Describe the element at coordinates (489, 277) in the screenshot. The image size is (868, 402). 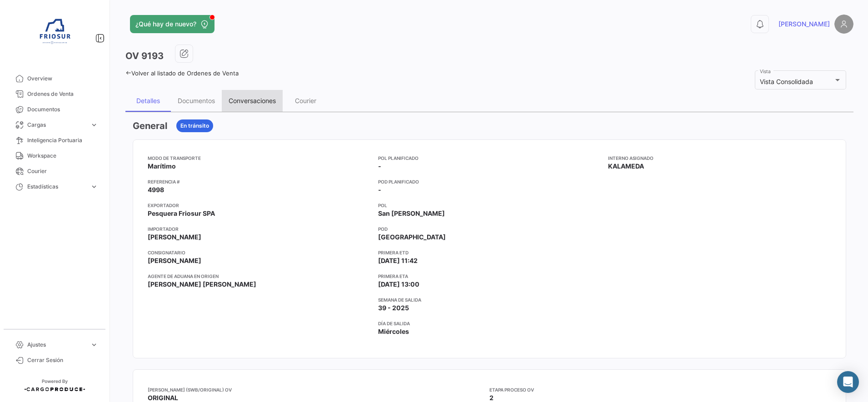
I see `app-card-info-title: Primera ETA` at that location.